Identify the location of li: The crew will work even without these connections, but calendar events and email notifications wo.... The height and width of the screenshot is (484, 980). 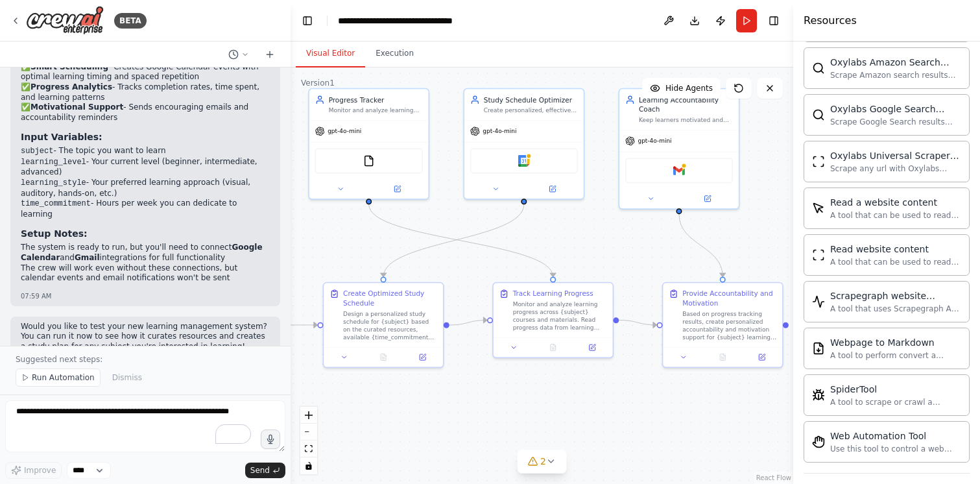
(145, 273).